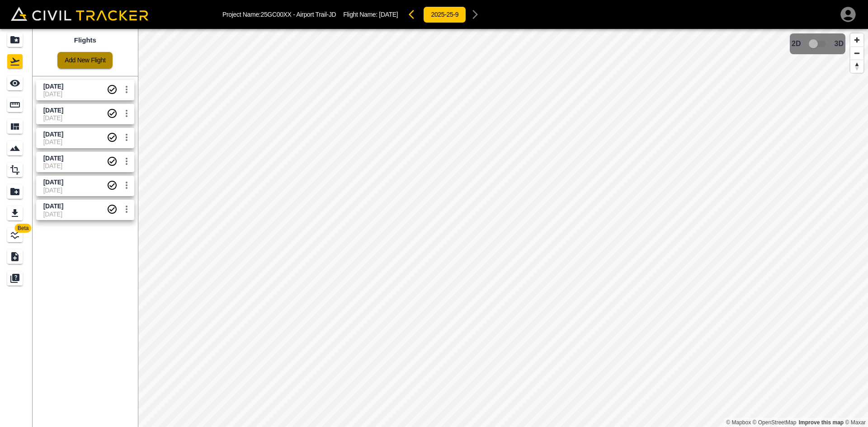 The width and height of the screenshot is (868, 427). Describe the element at coordinates (856, 53) in the screenshot. I see `button: Zoom out` at that location.